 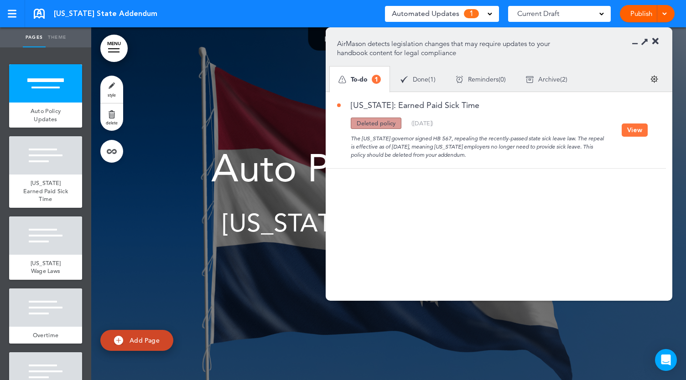 What do you see at coordinates (459, 79) in the screenshot?
I see `img: apu_icons_remind.svg` at bounding box center [459, 79].